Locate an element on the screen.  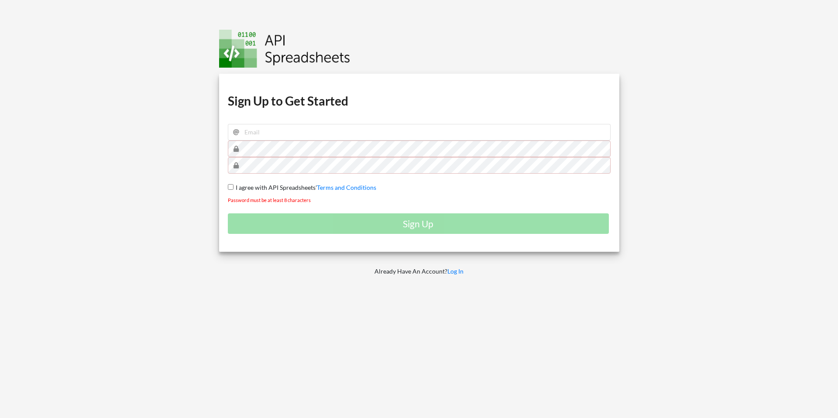
a: Log In is located at coordinates (455, 271).